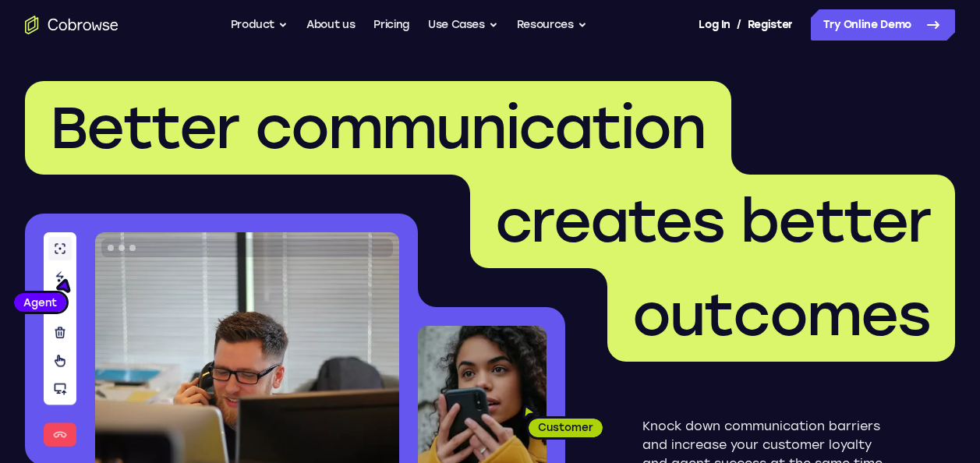 The width and height of the screenshot is (980, 463). I want to click on a: Log In, so click(714, 25).